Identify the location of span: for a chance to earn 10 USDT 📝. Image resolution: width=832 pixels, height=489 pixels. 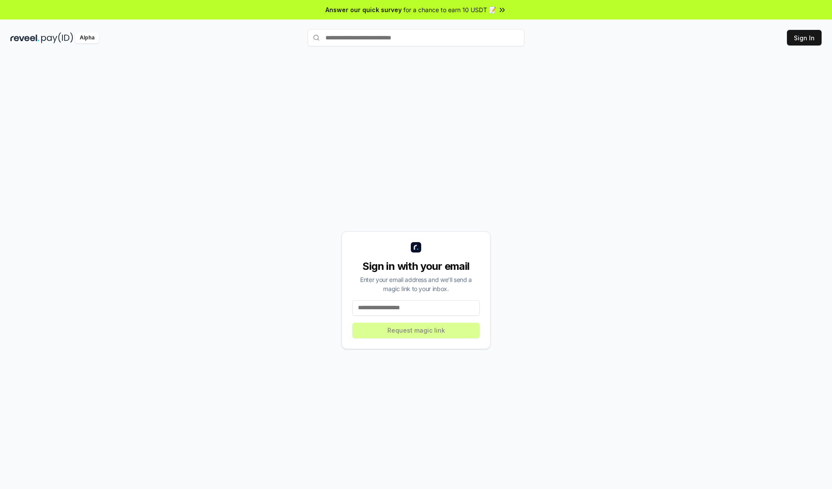
(450, 10).